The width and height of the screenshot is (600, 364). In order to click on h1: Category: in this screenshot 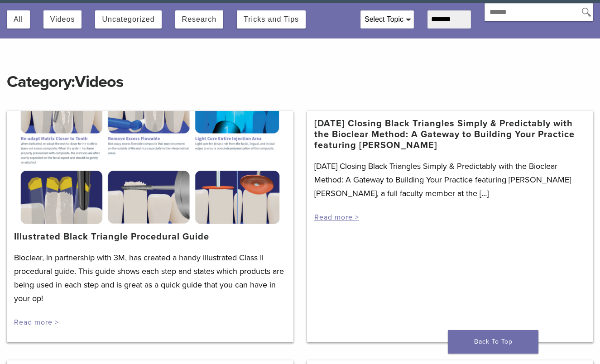, I will do `click(300, 73)`.